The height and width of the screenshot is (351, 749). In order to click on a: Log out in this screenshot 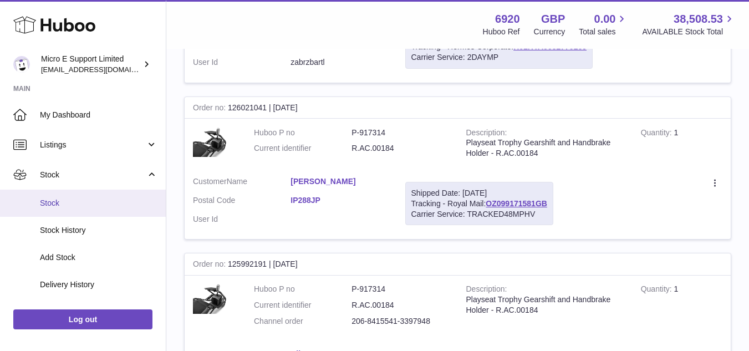, I will do `click(83, 319)`.